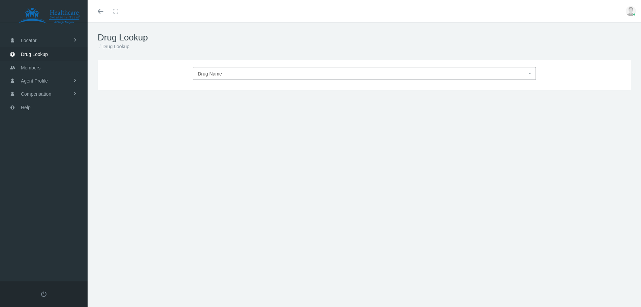 Image resolution: width=641 pixels, height=307 pixels. Describe the element at coordinates (49, 16) in the screenshot. I see `img: HEALTHCARE SOLUTIONS TEAM, LLC` at that location.